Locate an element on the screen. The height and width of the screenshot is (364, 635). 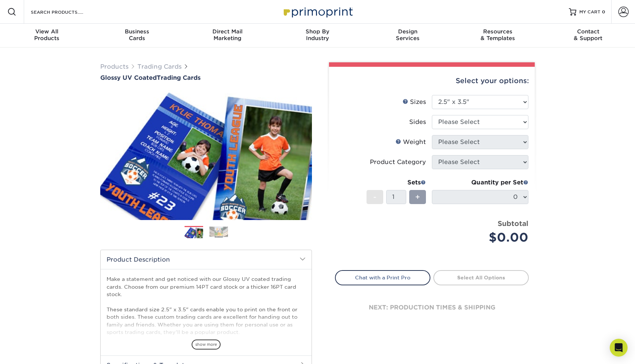
a: Contact& Support is located at coordinates (588, 36).